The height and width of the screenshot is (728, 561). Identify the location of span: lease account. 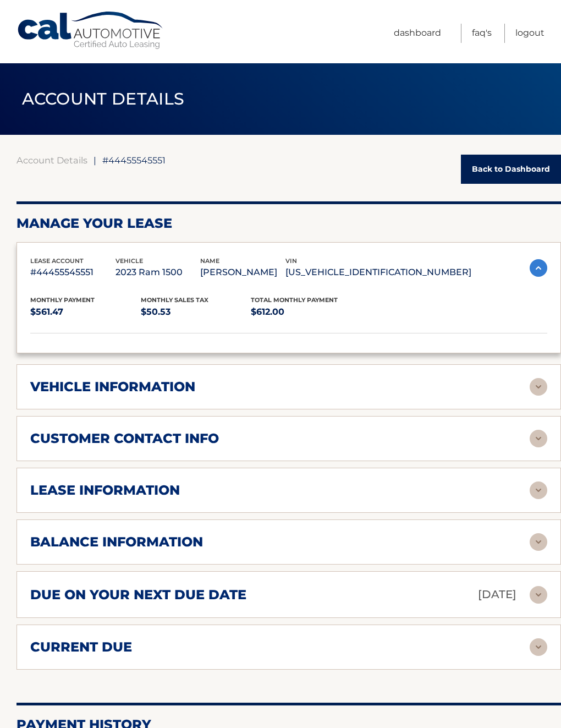
(57, 260).